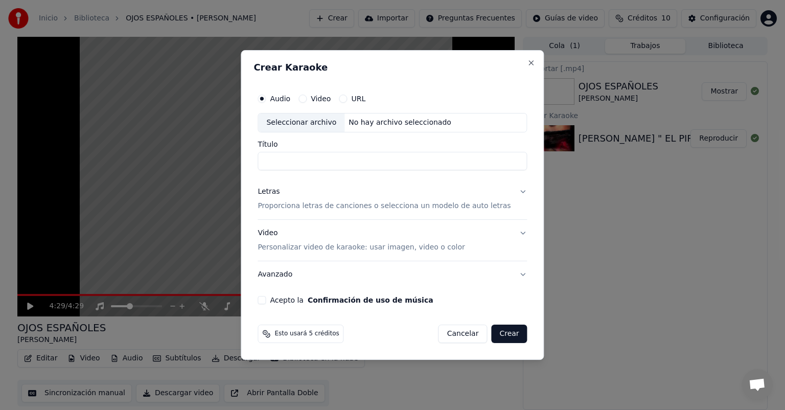  Describe the element at coordinates (268, 192) in the screenshot. I see `div: Letras` at that location.